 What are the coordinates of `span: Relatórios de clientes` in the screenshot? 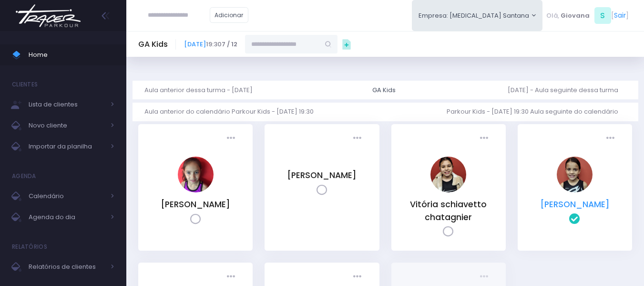 It's located at (67, 267).